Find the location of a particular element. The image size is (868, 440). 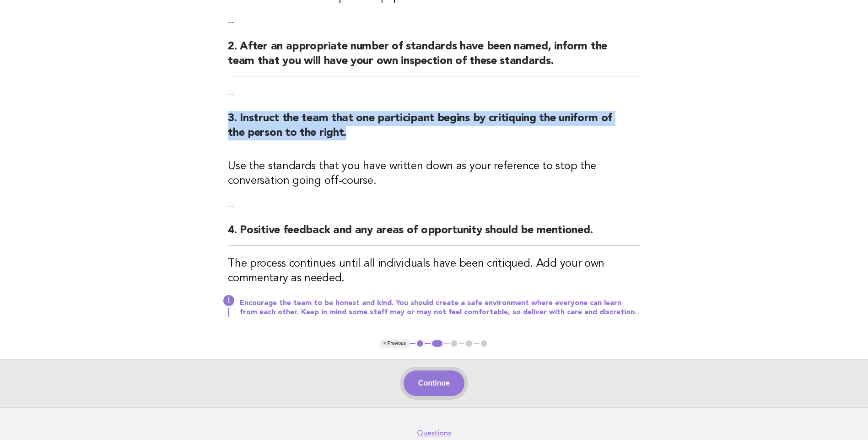

p: Encourage the team to be honest and kind. You should create a safe environment where everyone can... is located at coordinates (440, 309).